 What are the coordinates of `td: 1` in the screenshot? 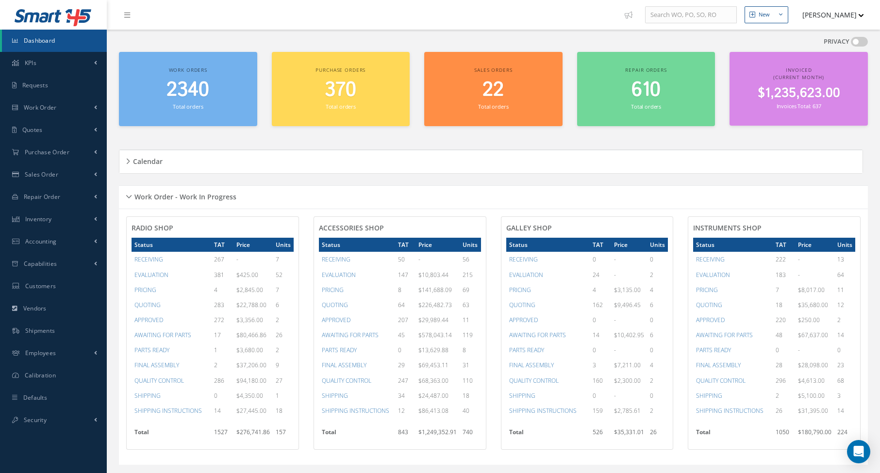 It's located at (283, 396).